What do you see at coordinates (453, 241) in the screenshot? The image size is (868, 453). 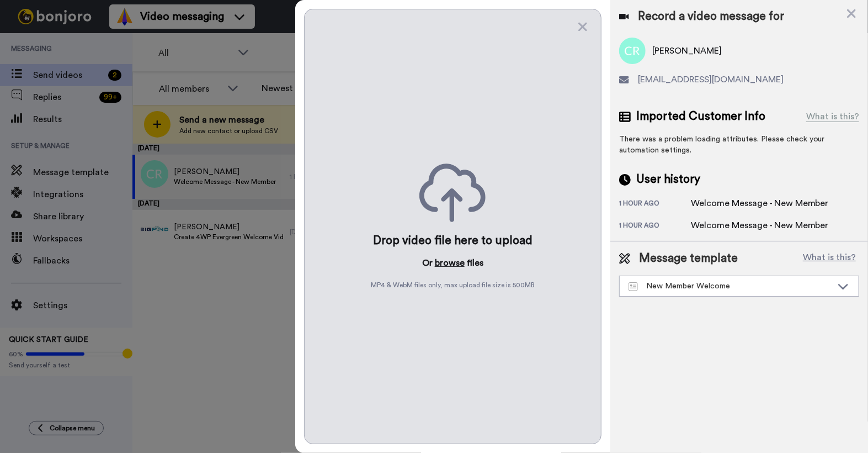 I see `div: Drop video file here to upload` at bounding box center [453, 241].